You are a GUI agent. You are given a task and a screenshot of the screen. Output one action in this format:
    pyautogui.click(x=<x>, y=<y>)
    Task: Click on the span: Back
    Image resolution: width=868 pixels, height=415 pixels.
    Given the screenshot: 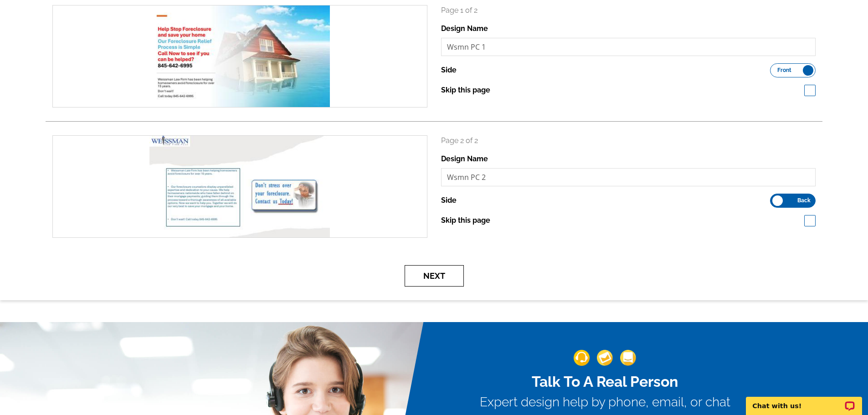 What is the action you would take?
    pyautogui.click(x=804, y=200)
    